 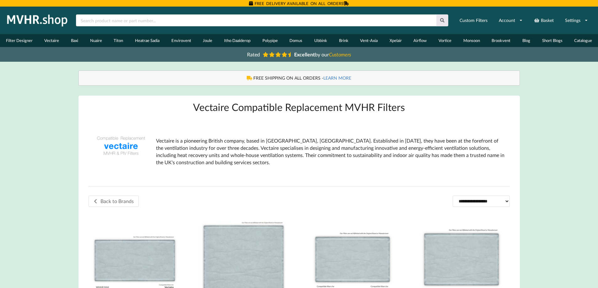 What do you see at coordinates (52, 40) in the screenshot?
I see `a: Vectaire` at bounding box center [52, 40].